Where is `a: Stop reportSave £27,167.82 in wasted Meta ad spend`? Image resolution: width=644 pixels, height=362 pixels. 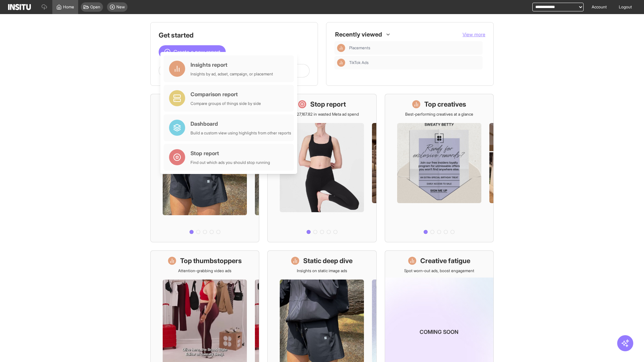 a: Stop reportSave £27,167.82 in wasted Meta ad spend is located at coordinates (322, 168).